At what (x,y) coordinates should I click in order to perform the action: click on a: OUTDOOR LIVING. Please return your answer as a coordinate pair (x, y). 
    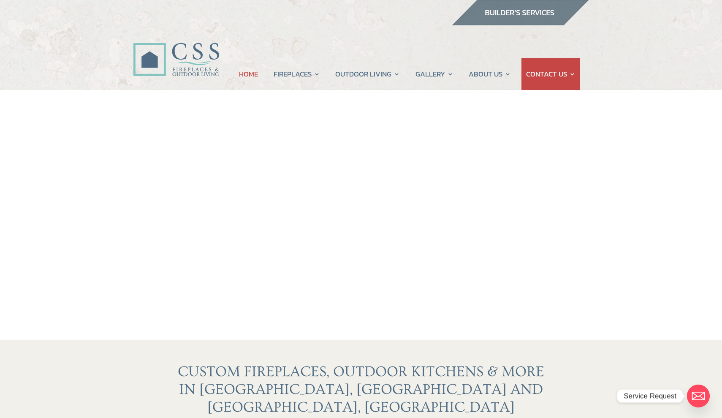
    Looking at the image, I should click on (367, 74).